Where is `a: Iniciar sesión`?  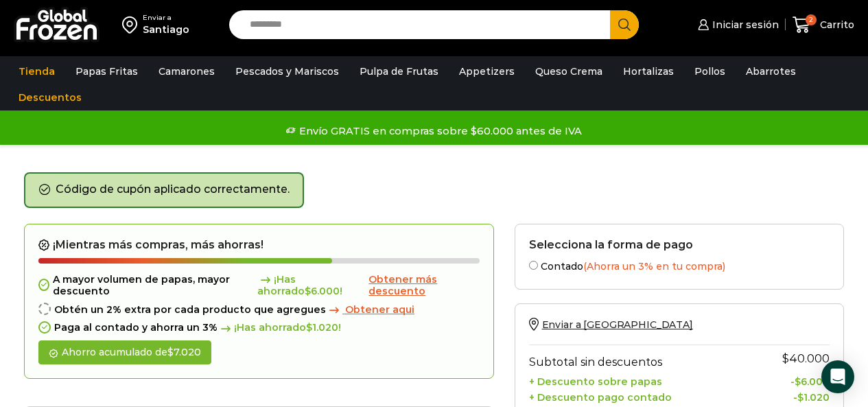
a: Iniciar sesión is located at coordinates (736, 24).